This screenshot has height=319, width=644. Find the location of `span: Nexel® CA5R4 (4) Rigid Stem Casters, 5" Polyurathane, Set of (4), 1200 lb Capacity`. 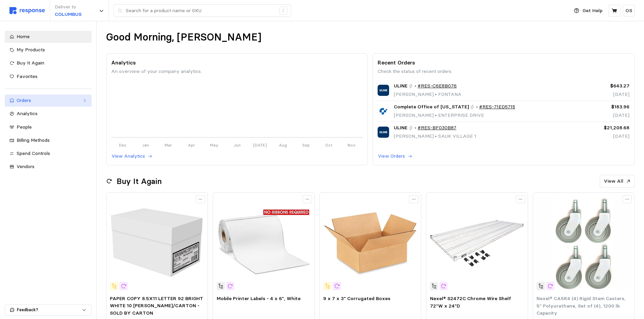

span: Nexel® CA5R4 (4) Rigid Stem Casters, 5" Polyurathane, Set of (4), 1200 lb Capacity is located at coordinates (581, 305).